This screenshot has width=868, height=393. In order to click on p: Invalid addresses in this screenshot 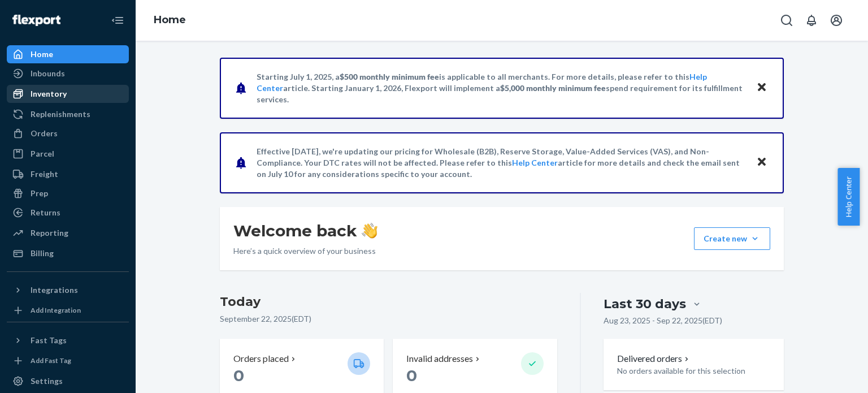, I will do `click(440, 358)`.